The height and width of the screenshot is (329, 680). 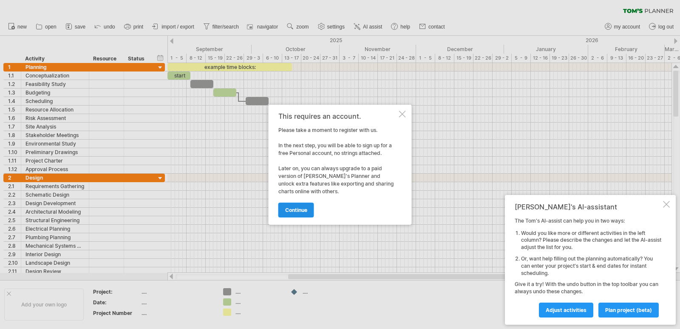 I want to click on span: continue, so click(x=296, y=210).